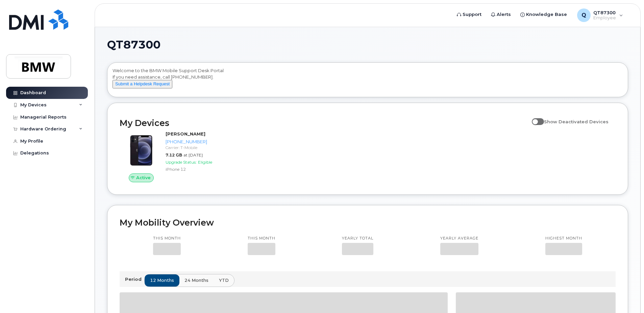 Image resolution: width=644 pixels, height=313 pixels. Describe the element at coordinates (358, 238) in the screenshot. I see `p: Yearly total` at that location.